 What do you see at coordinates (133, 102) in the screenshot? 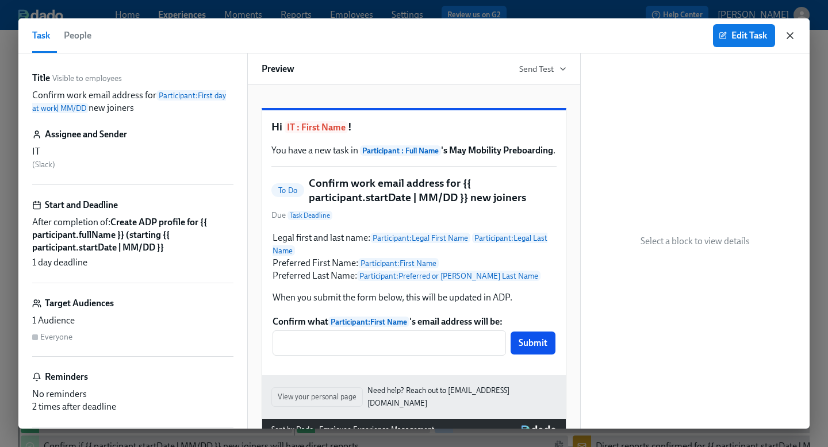
I see `p: Confirm work email address for new joiners` at bounding box center [133, 102].